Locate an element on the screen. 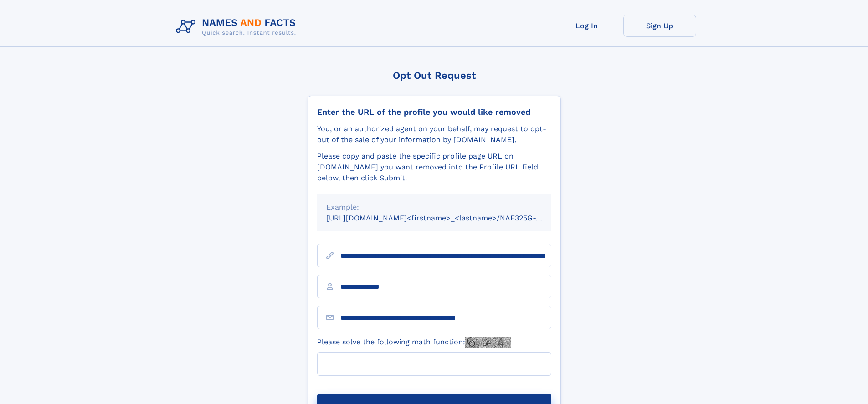  a: Log In is located at coordinates (587, 25).